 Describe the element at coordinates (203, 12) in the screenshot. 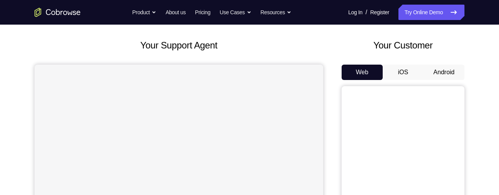

I see `a: Pricing` at that location.